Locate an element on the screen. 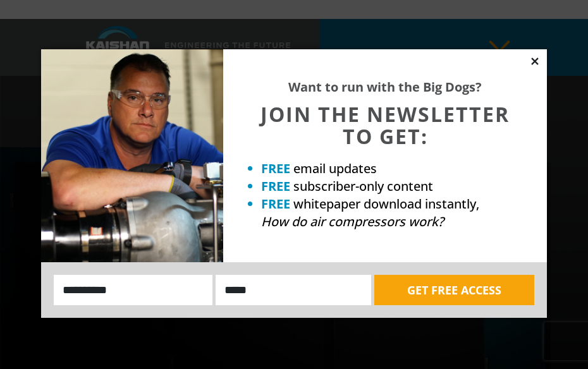 The height and width of the screenshot is (369, 588). input: Name: is located at coordinates (133, 289).